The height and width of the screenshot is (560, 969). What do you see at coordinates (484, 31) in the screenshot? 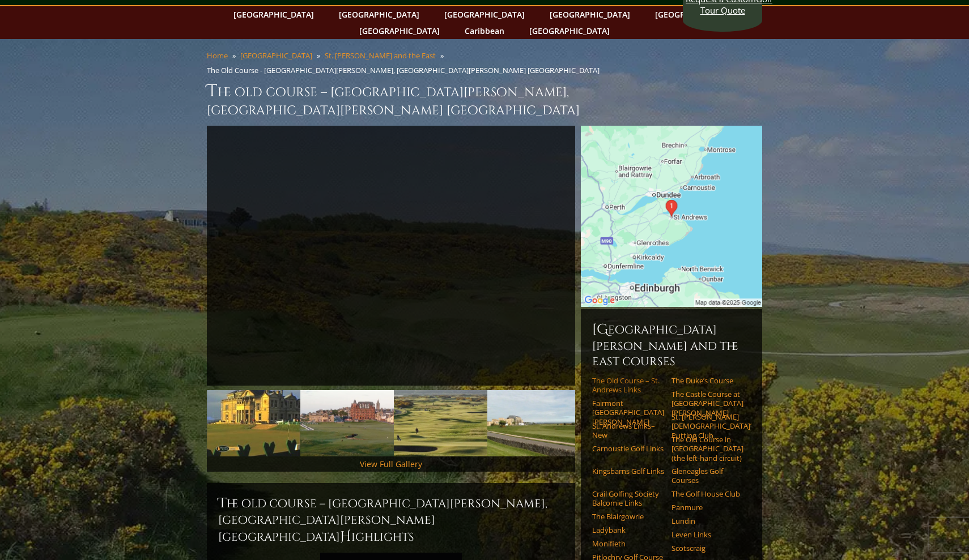
I see `a: Caribbean` at bounding box center [484, 31].